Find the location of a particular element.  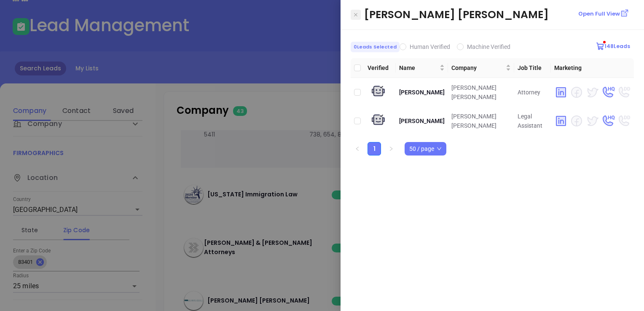

p: Open Full View is located at coordinates (599, 14).